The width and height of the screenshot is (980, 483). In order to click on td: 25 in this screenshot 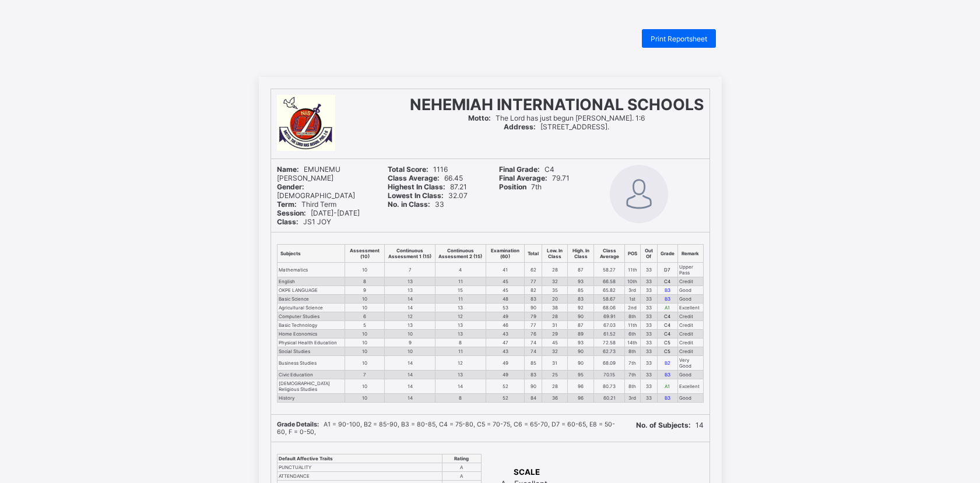, I will do `click(555, 375)`.